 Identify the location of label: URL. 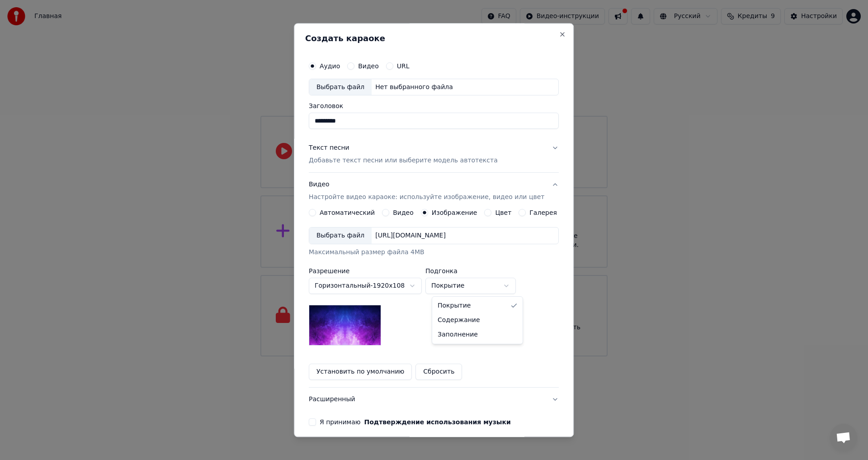
(403, 66).